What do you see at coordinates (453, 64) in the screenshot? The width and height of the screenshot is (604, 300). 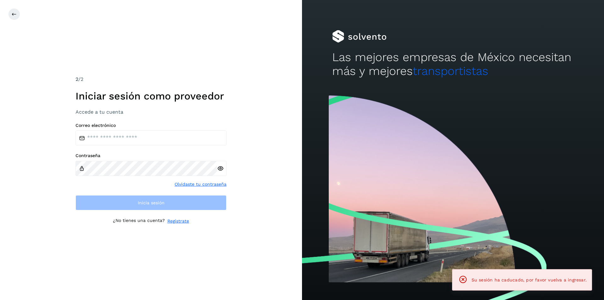 I see `h2: Las mejores empresas de México necesitan más y mejores` at bounding box center [453, 64].